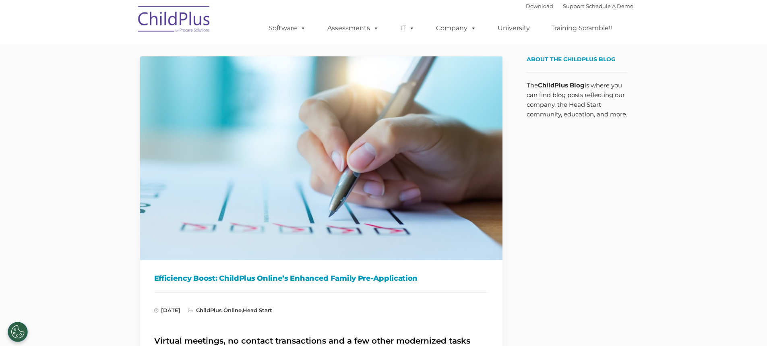 The image size is (767, 346). What do you see at coordinates (573, 6) in the screenshot?
I see `a: Support` at bounding box center [573, 6].